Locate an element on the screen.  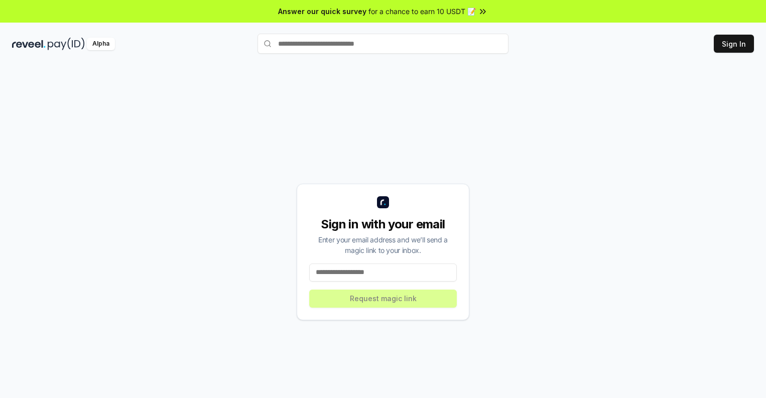
button: Sign In is located at coordinates (734, 44).